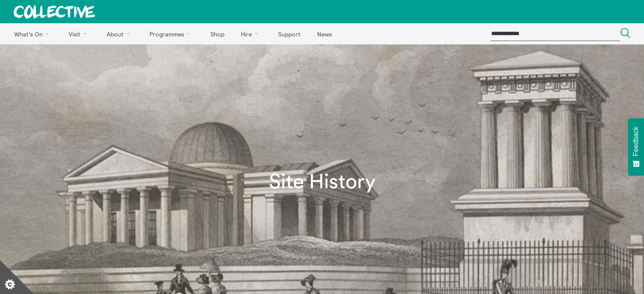 This screenshot has width=644, height=294. I want to click on button: Feedback - Show survey, so click(636, 147).